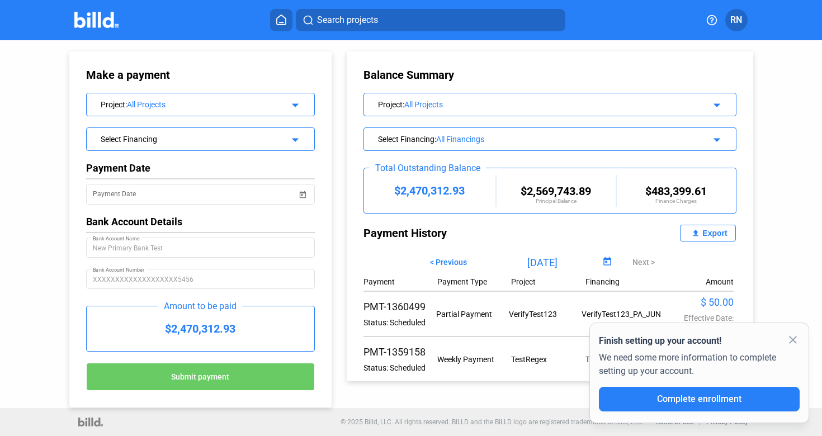 This screenshot has width=822, height=436. I want to click on div: TestRegex, so click(548, 360).